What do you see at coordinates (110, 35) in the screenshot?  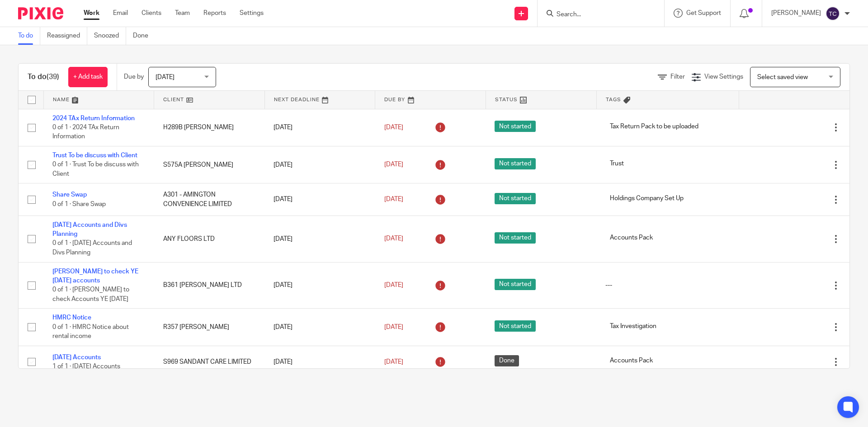 I see `a: Snoozed` at bounding box center [110, 35].